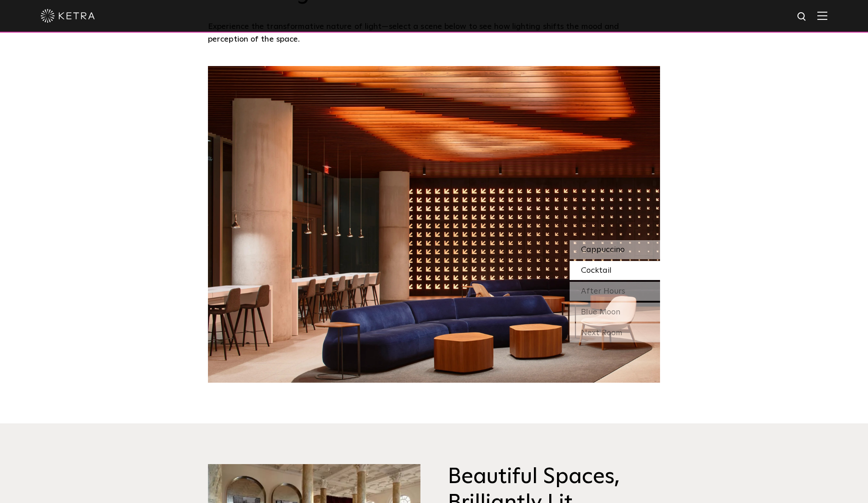  What do you see at coordinates (615, 333) in the screenshot?
I see `div: Next Room` at bounding box center [615, 333].